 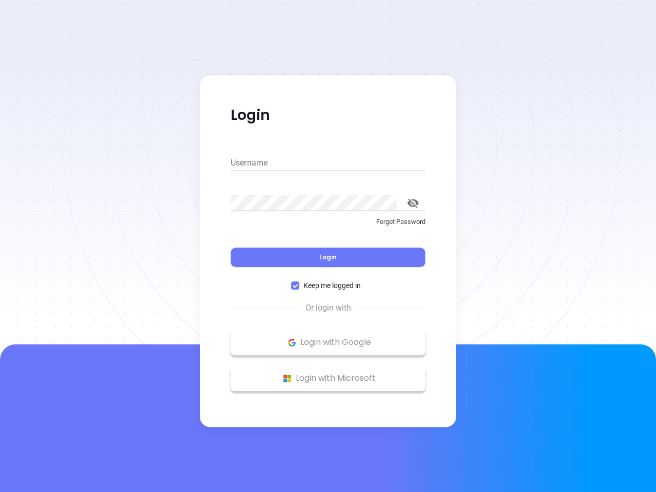 I want to click on p: Login, so click(x=328, y=115).